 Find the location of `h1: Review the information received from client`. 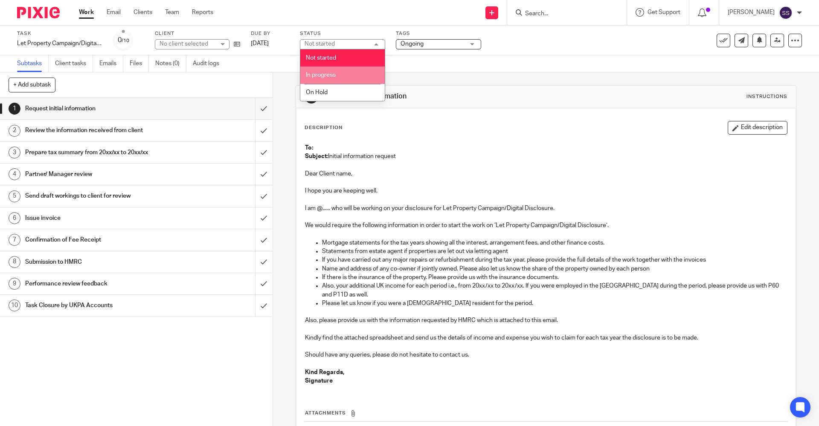

h1: Review the information received from client is located at coordinates (99, 130).